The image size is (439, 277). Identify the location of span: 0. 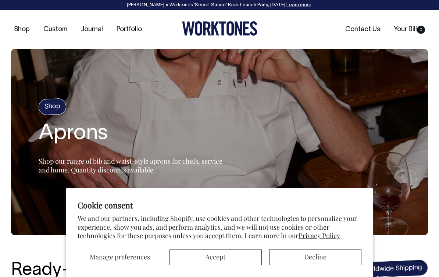
(421, 30).